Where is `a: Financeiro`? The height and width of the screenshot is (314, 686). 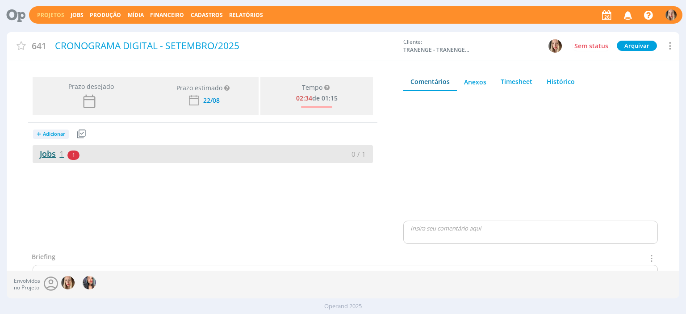
a: Financeiro is located at coordinates (167, 15).